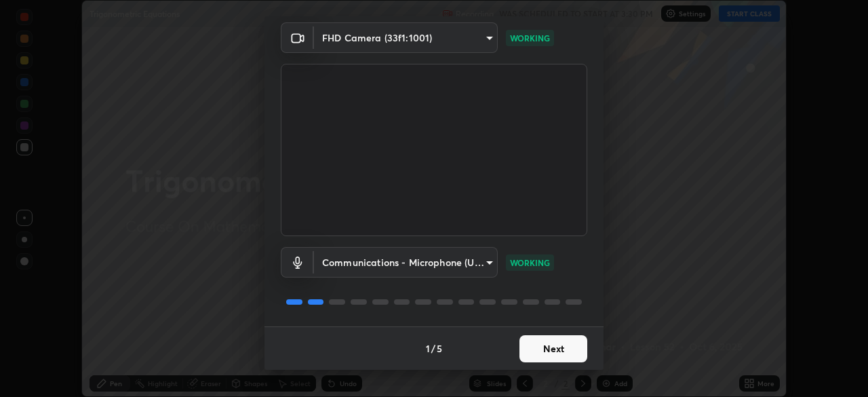 The height and width of the screenshot is (397, 868). What do you see at coordinates (439, 348) in the screenshot?
I see `h4: 5` at bounding box center [439, 348].